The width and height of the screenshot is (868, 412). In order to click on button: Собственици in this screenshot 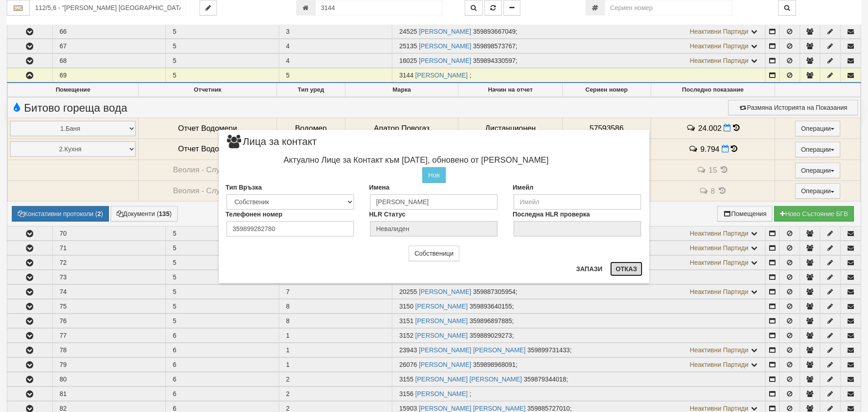, I will do `click(434, 253)`.